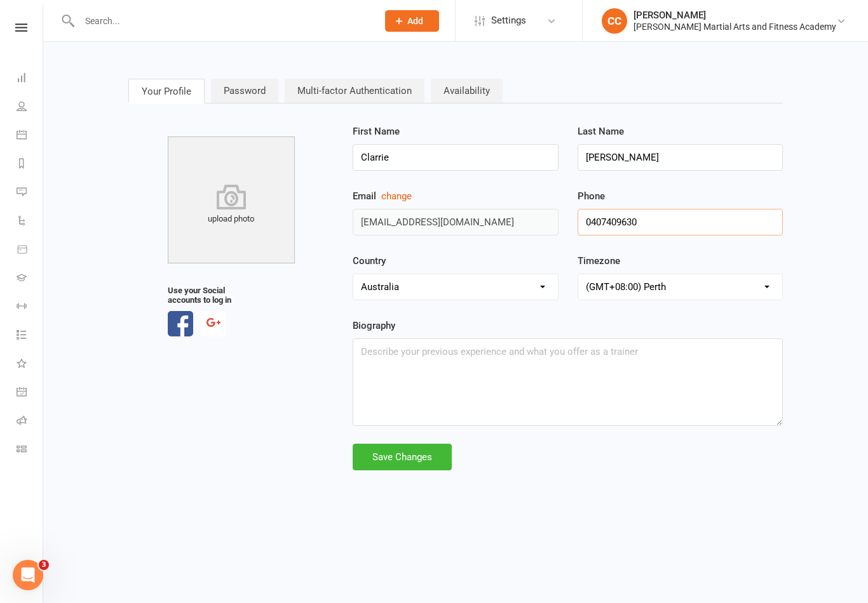 This screenshot has width=868, height=603. What do you see at coordinates (412, 21) in the screenshot?
I see `button: Add` at bounding box center [412, 21].